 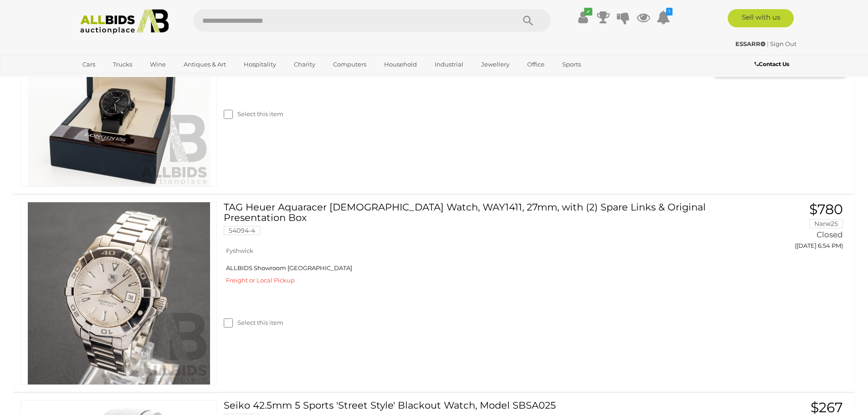 I want to click on a: Sports, so click(x=572, y=64).